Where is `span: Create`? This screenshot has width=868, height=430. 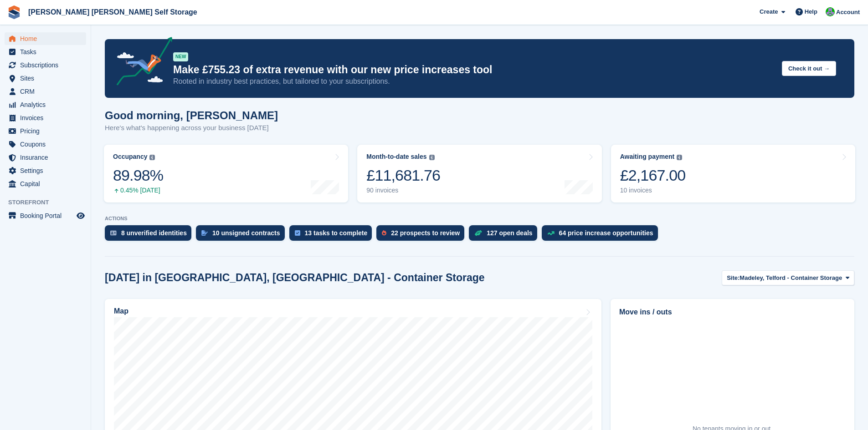 span: Create is located at coordinates (769, 12).